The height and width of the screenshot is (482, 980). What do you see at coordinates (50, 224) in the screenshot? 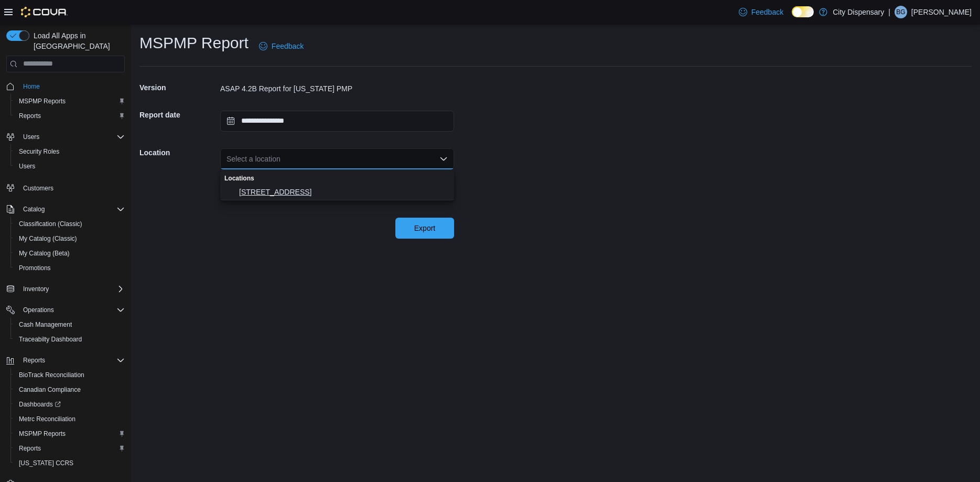
I see `a: Classification (Classic)` at bounding box center [50, 224].